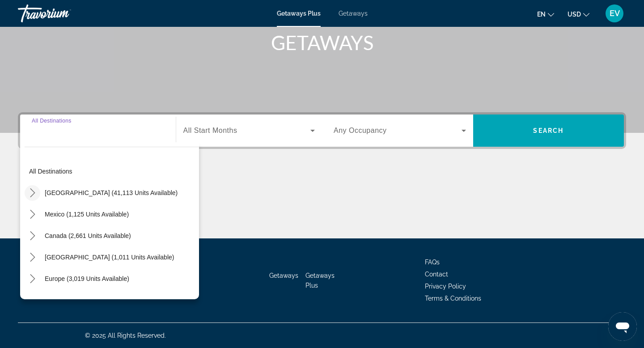  Describe the element at coordinates (32, 257) in the screenshot. I see `button: Toggle Caribbean & Atlantic Islands (1,011 units available) submenu` at that location.